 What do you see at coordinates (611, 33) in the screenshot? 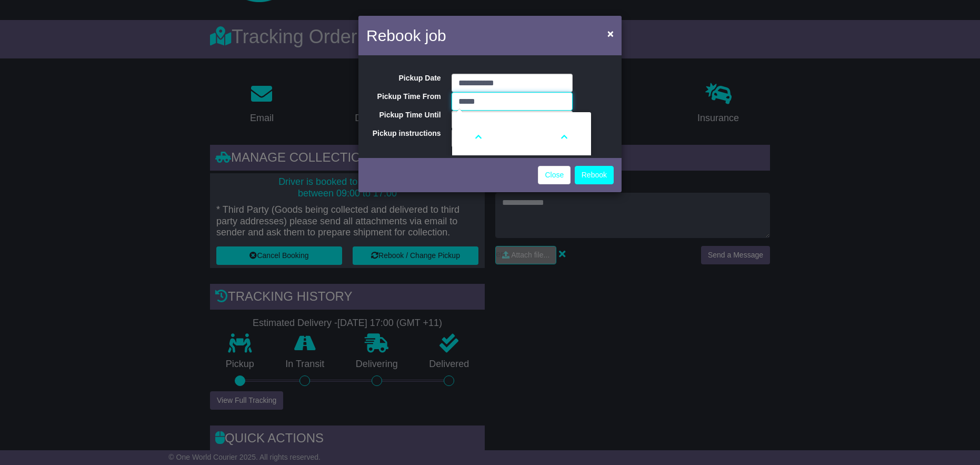
I see `button: Close` at bounding box center [611, 33].